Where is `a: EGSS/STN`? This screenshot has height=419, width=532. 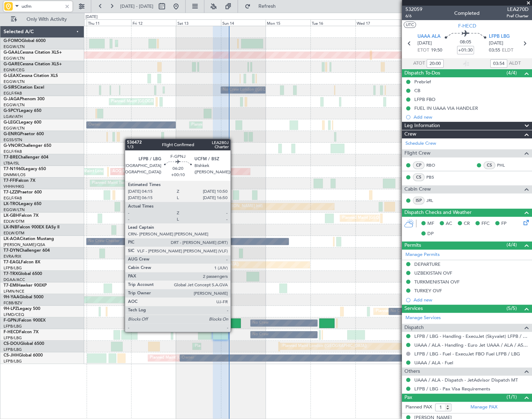
a: EGSS/STN is located at coordinates (13, 140).